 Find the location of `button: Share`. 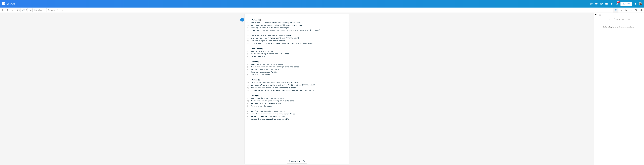

button: Share is located at coordinates (626, 4).